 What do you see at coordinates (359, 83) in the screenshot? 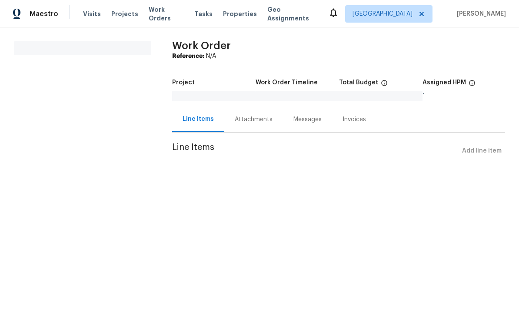
I see `h5: Total Budget` at bounding box center [359, 83].